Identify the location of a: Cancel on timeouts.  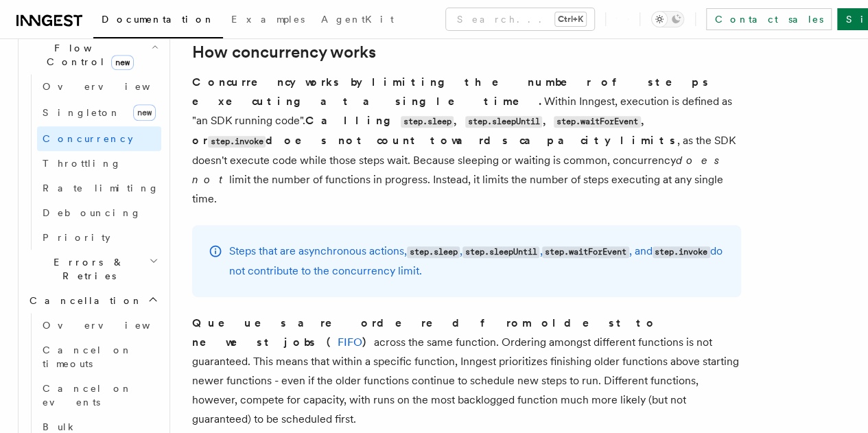
(99, 357).